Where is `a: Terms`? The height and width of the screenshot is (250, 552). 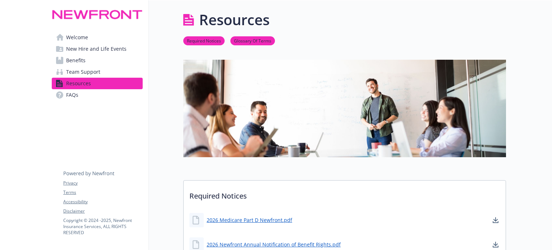
a: Terms is located at coordinates (103, 192).